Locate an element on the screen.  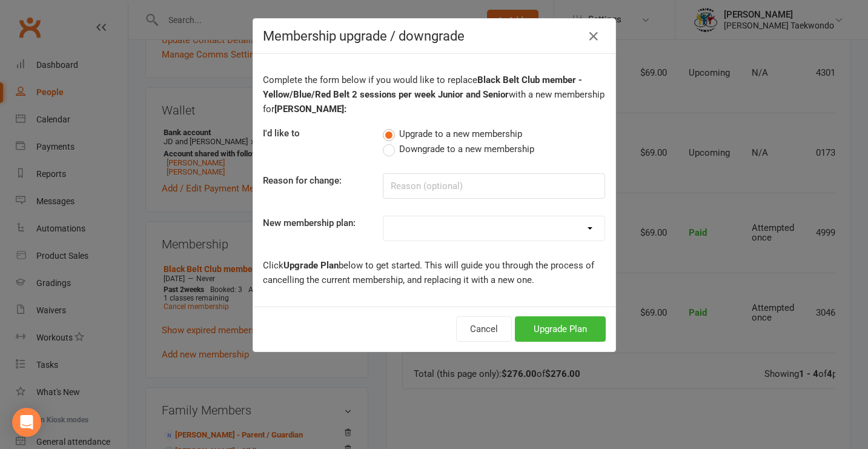
button: Cancel is located at coordinates (484, 329).